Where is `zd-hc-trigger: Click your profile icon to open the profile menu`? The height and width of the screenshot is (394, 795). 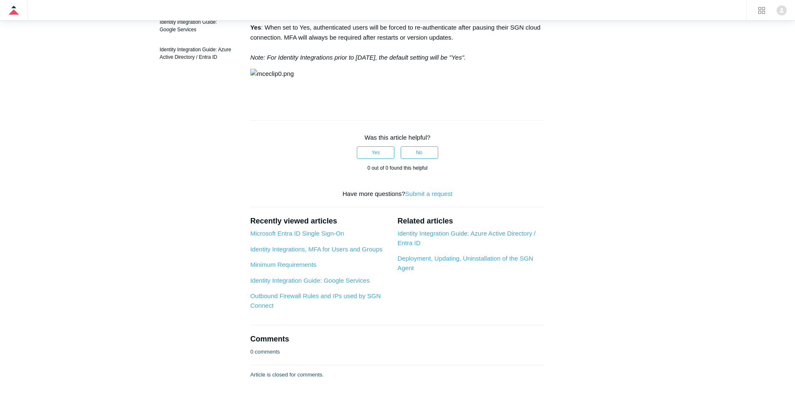
zd-hc-trigger: Click your profile icon to open the profile menu is located at coordinates (781, 10).